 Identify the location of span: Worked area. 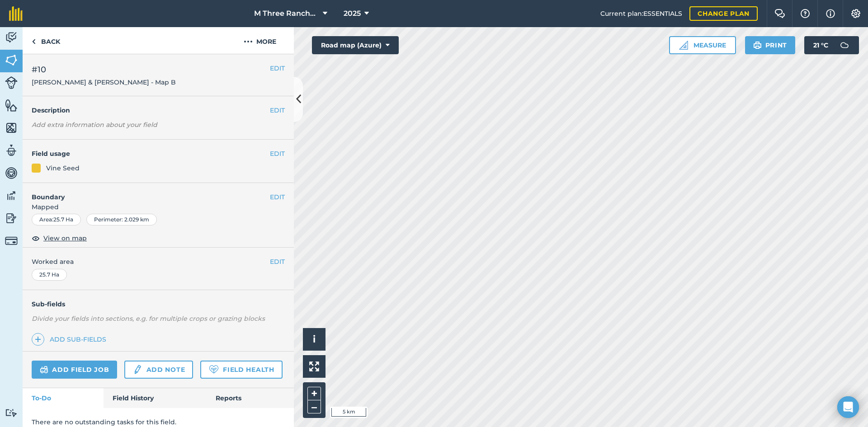
(158, 262).